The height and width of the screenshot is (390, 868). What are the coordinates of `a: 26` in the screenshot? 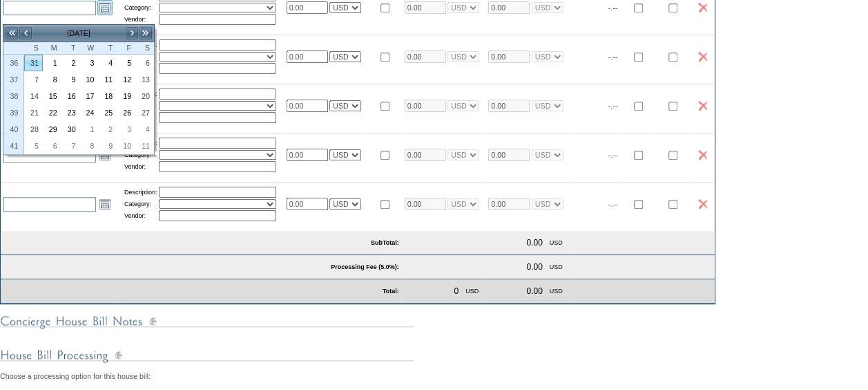 It's located at (126, 113).